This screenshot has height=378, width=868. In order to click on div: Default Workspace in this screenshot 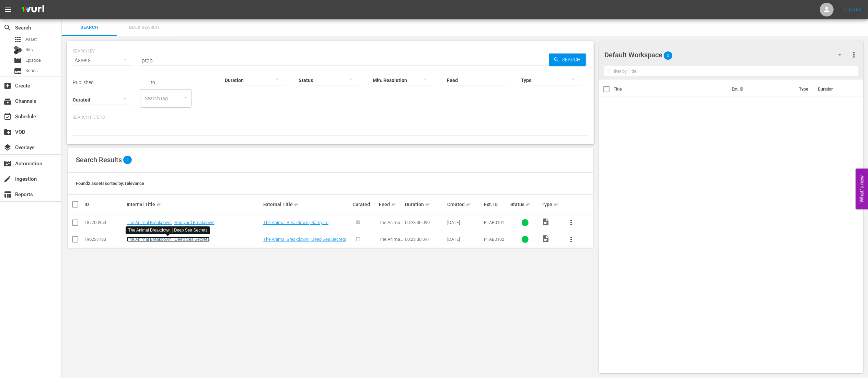, I will do `click(726, 55)`.